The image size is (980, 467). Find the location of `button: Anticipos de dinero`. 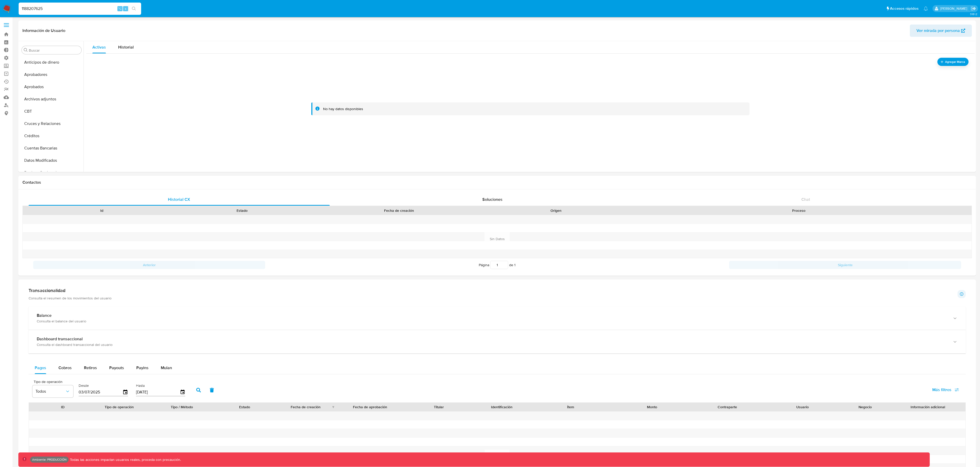

button: Anticipos de dinero is located at coordinates (52, 62).